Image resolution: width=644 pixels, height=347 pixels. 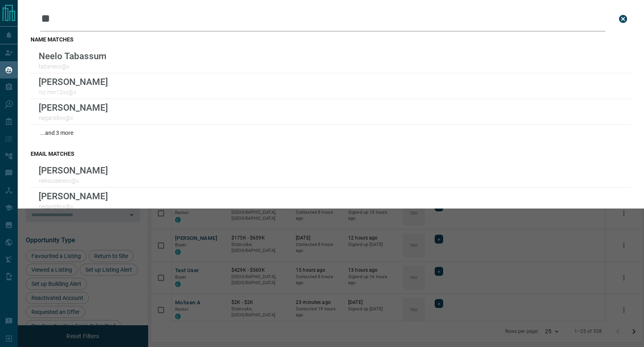 I want to click on p: niz.min12xx@x, so click(x=73, y=92).